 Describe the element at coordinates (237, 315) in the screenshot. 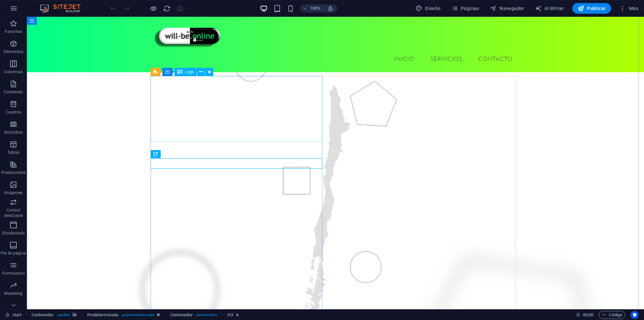

I see `i: El elemento contiene una animación` at that location.